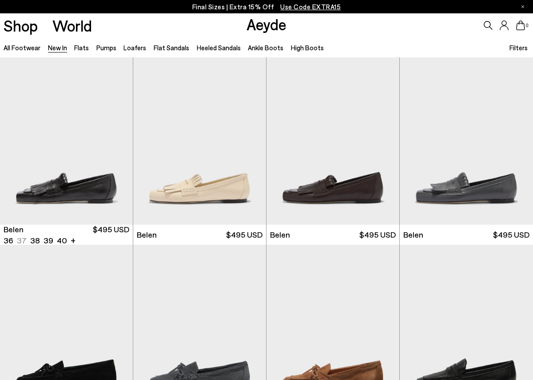 Image resolution: width=533 pixels, height=380 pixels. What do you see at coordinates (20, 25) in the screenshot?
I see `a: Shop` at bounding box center [20, 25].